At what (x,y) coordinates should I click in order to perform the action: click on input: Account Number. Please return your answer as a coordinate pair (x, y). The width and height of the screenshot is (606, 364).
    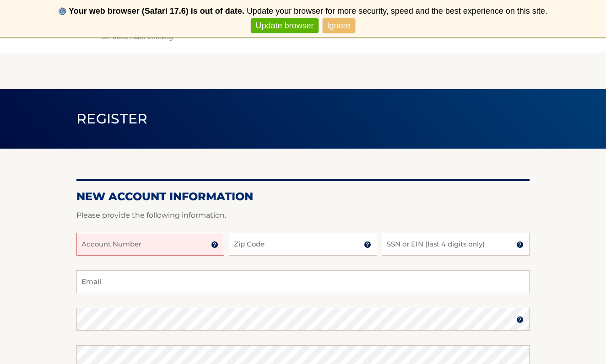
    Looking at the image, I should click on (150, 244).